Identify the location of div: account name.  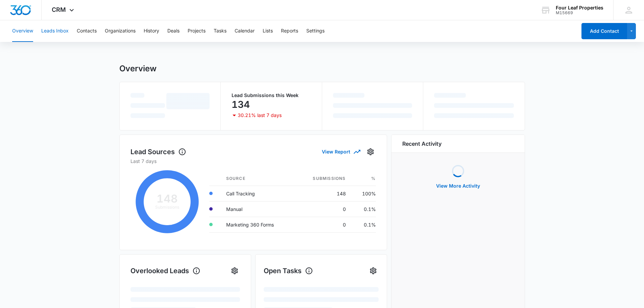
(579, 8).